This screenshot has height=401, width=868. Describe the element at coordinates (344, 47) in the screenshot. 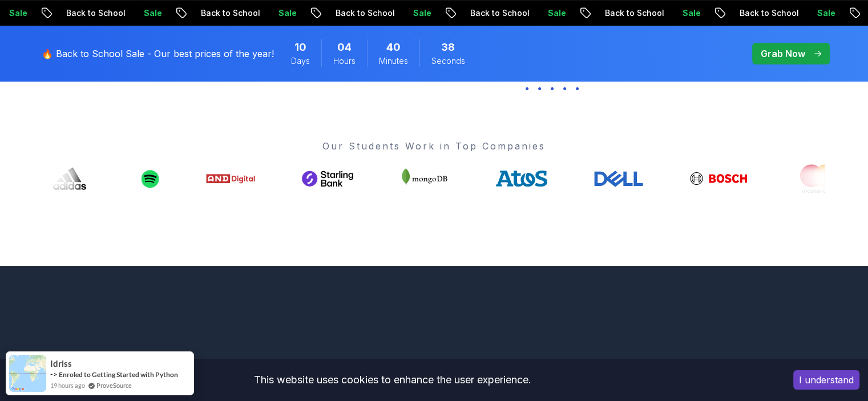

I see `span: 4 Hours` at that location.